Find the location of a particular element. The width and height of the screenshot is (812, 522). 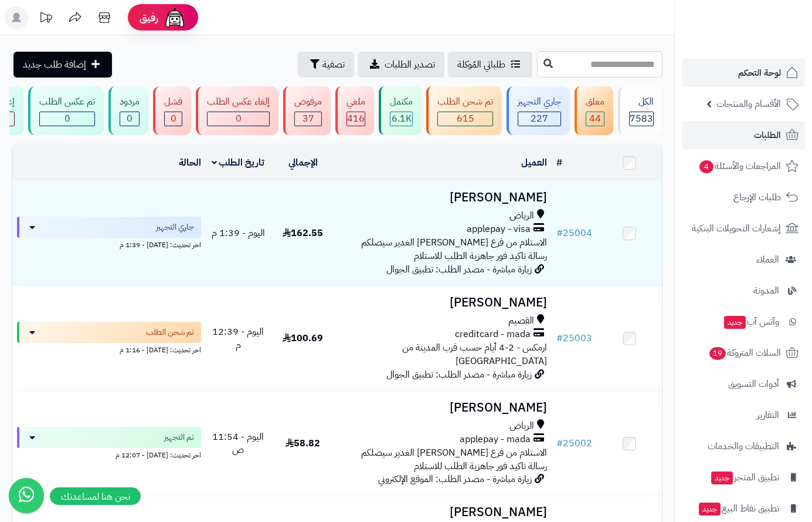

span: العملاء is located at coordinates (768, 259).